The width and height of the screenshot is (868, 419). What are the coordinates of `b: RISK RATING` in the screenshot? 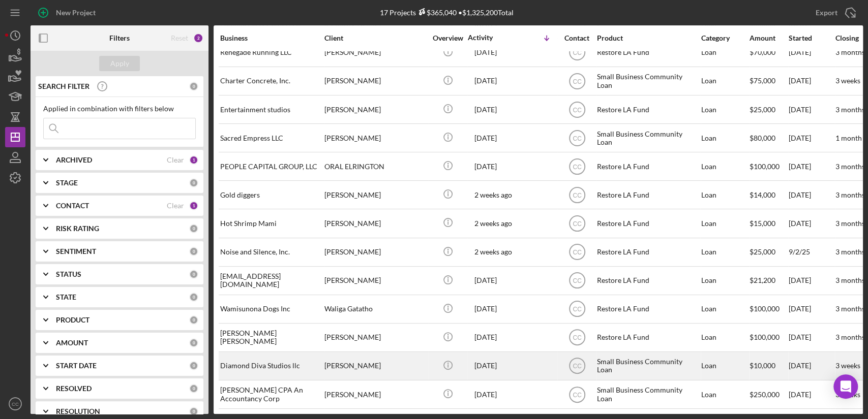 It's located at (77, 228).